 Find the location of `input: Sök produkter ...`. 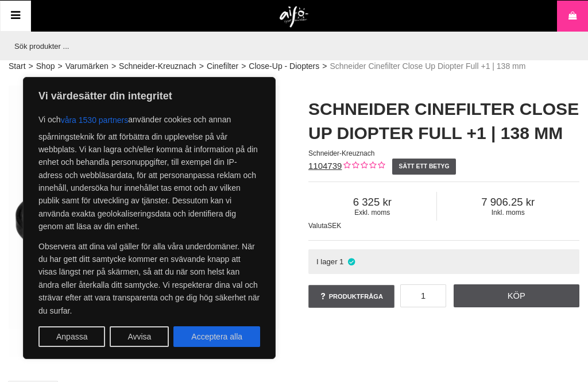

input: Sök produkter ... is located at coordinates (291, 46).